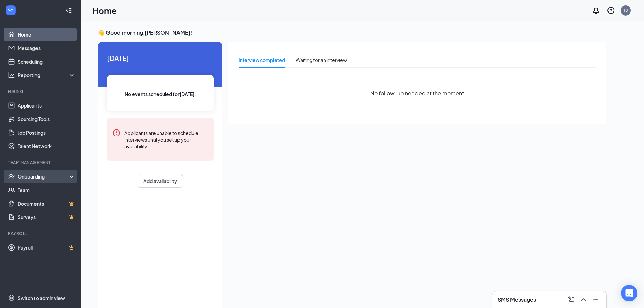 The width and height of the screenshot is (644, 308). I want to click on a: Messages, so click(46, 48).